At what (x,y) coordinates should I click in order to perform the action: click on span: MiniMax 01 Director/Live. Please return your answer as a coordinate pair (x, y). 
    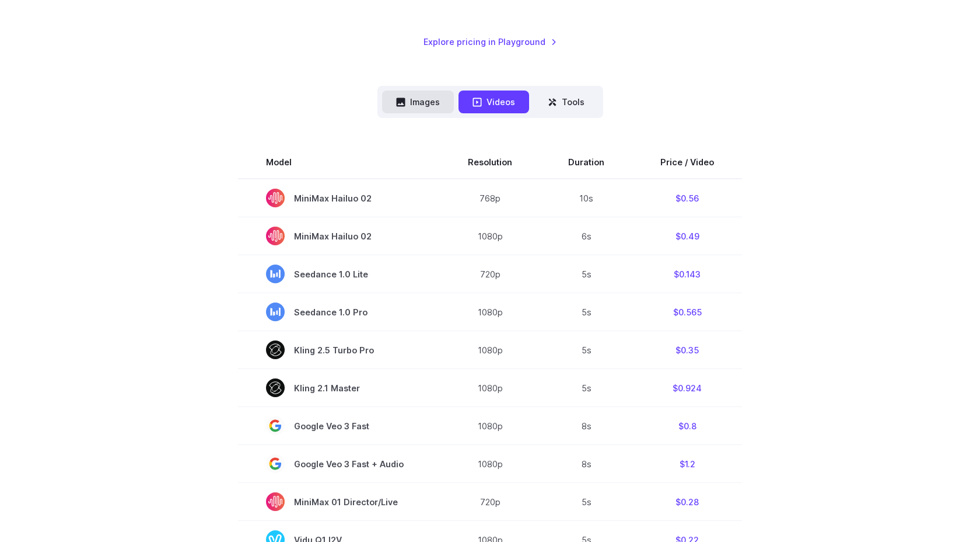
    Looking at the image, I should click on (339, 502).